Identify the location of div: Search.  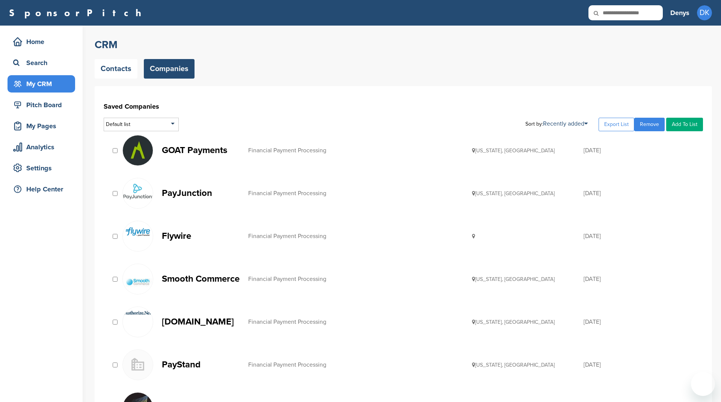
(43, 63).